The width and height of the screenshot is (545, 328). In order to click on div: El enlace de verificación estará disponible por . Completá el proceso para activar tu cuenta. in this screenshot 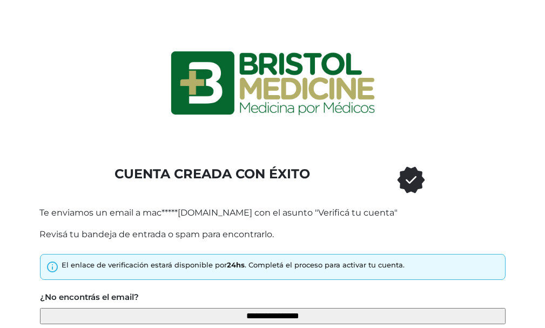, I will do `click(233, 265)`.